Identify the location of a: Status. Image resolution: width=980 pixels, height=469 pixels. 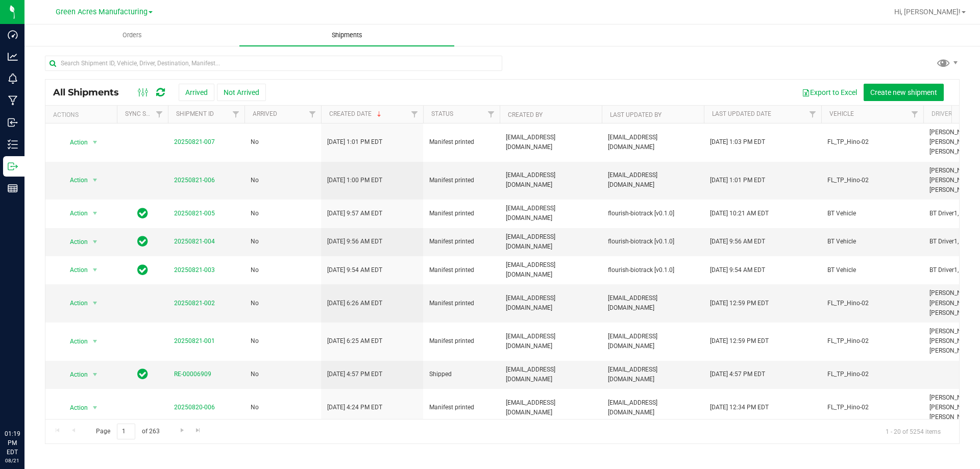
(442, 114).